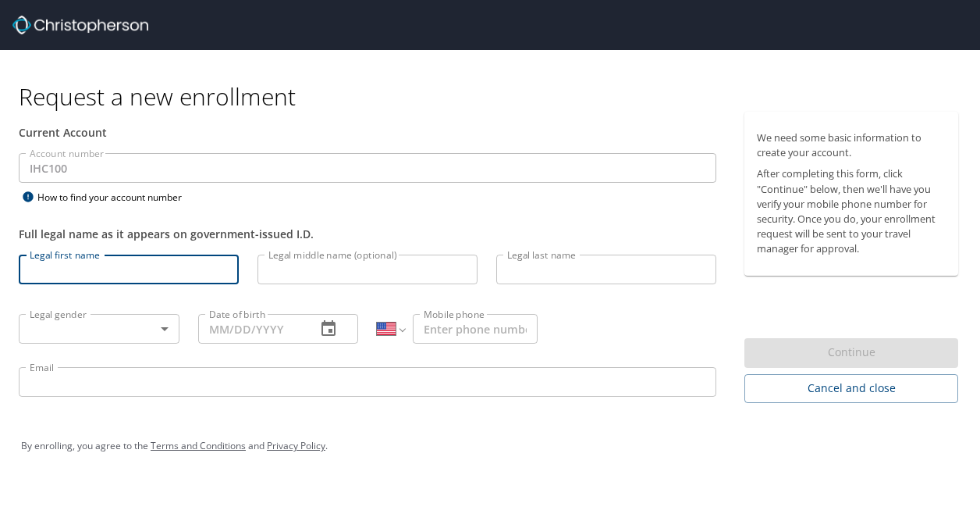  Describe the element at coordinates (368, 233) in the screenshot. I see `div: Full legal name as it appears on government-issued I.D.` at that location.